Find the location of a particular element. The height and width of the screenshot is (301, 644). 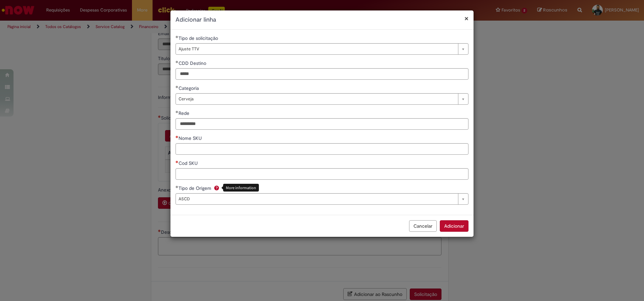

button: Adicionar is located at coordinates (454, 226).